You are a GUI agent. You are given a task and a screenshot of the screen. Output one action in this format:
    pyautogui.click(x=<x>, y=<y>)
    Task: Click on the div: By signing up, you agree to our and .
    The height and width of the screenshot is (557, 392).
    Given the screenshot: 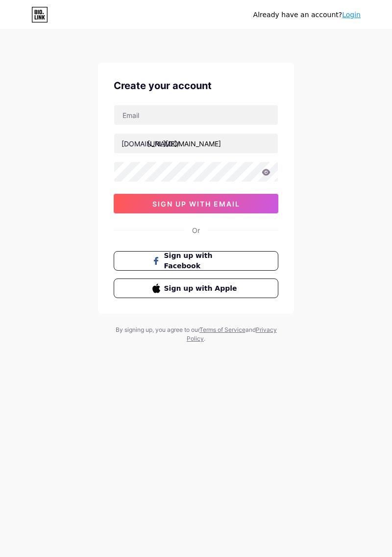 What is the action you would take?
    pyautogui.click(x=196, y=334)
    